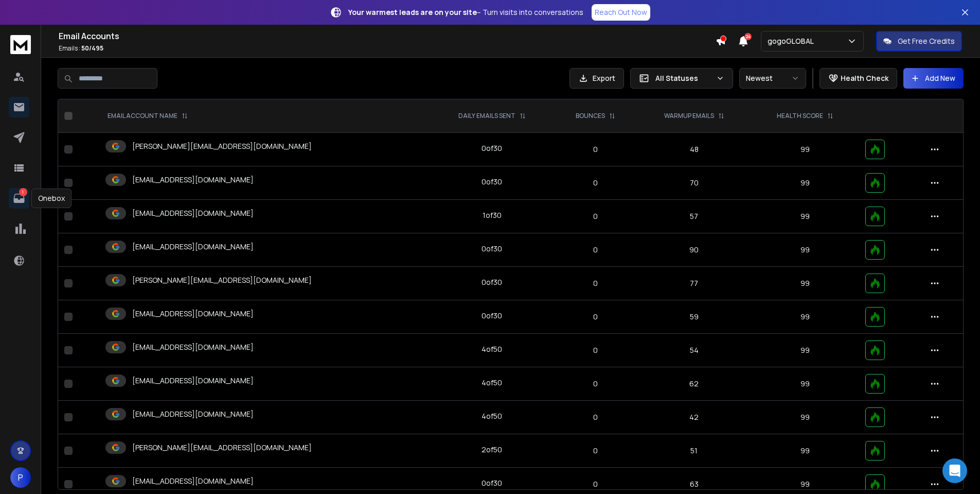 The image size is (980, 494). I want to click on div: Onebox, so click(51, 198).